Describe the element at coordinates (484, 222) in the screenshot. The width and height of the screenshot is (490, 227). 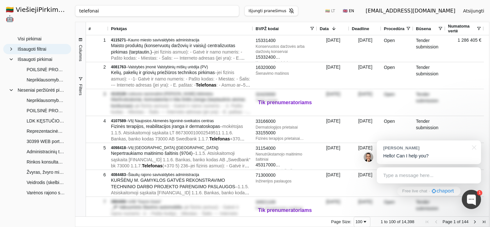
I see `div: Last Page` at that location.